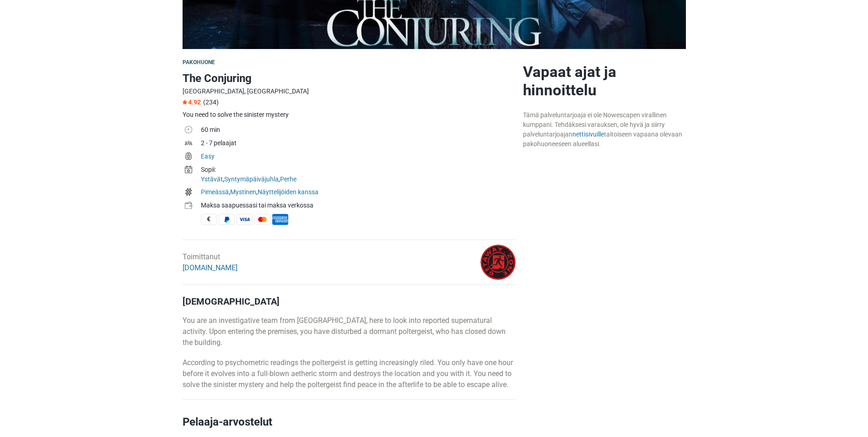 The height and width of the screenshot is (437, 868). Describe the element at coordinates (243, 192) in the screenshot. I see `a: Mystinen` at that location.